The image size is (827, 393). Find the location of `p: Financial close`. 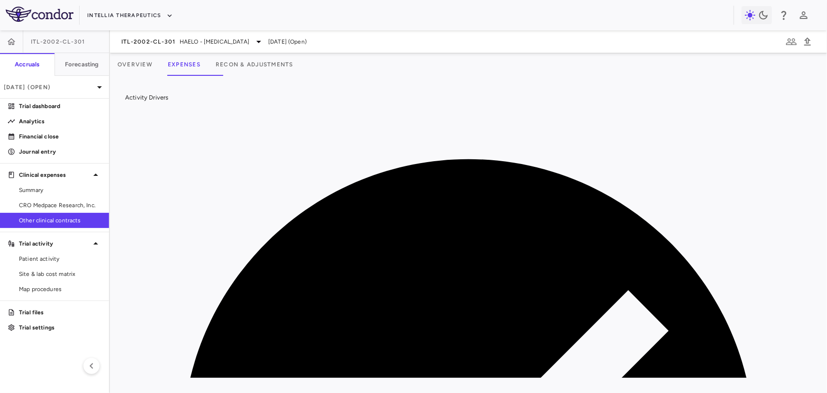

p: Financial close is located at coordinates (60, 137).